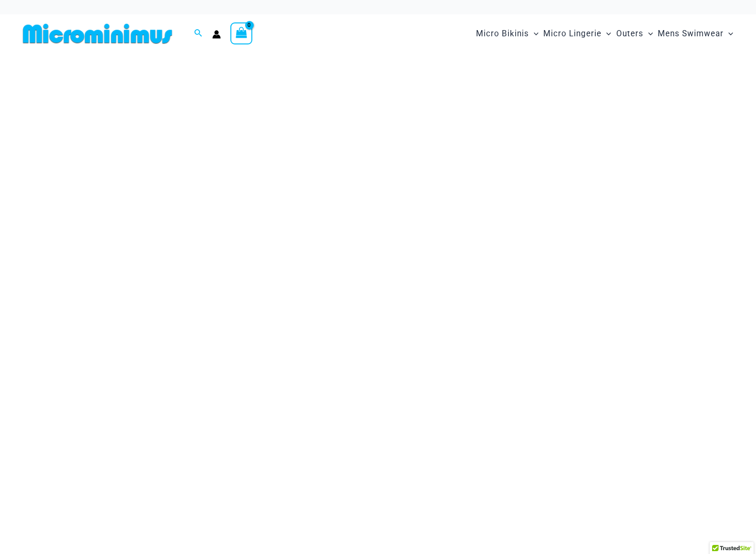 This screenshot has height=554, width=756. I want to click on a: View Shopping Cart, empty, so click(241, 33).